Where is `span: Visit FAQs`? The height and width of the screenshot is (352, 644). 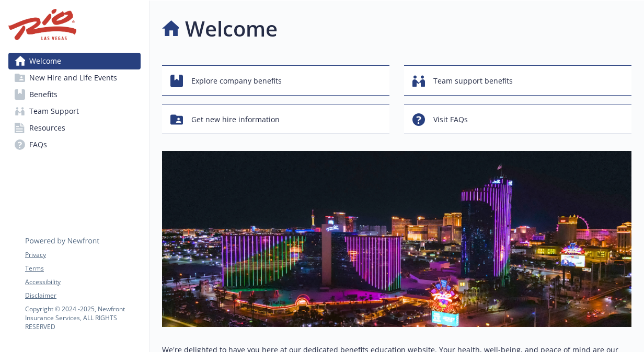
span: Visit FAQs is located at coordinates (450, 120).